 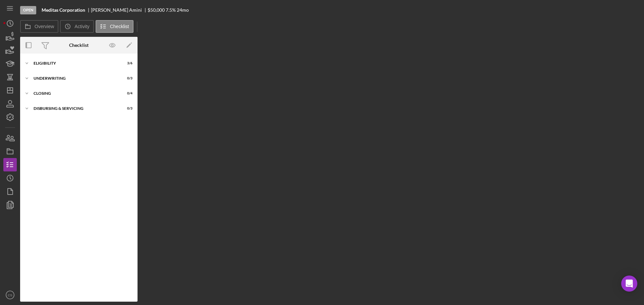 What do you see at coordinates (39, 27) in the screenshot?
I see `button: Overview` at bounding box center [39, 27].